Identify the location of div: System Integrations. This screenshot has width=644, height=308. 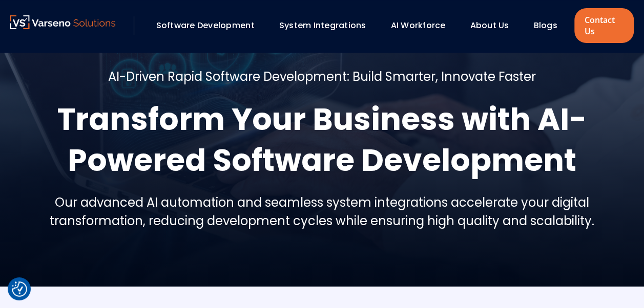
(328, 26).